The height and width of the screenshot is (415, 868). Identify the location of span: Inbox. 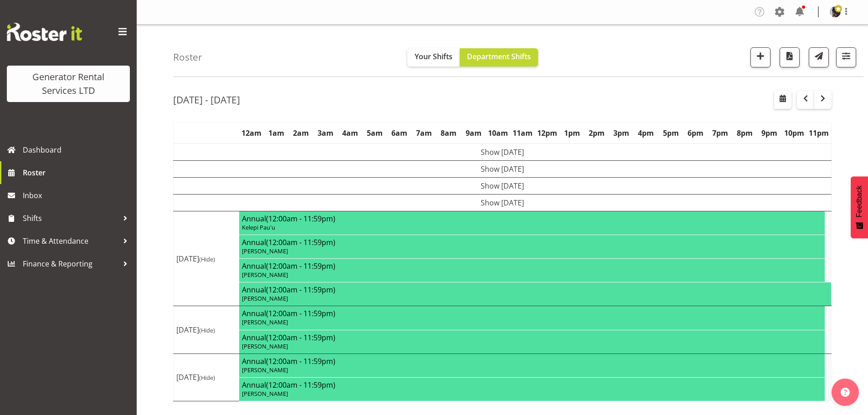
(77, 196).